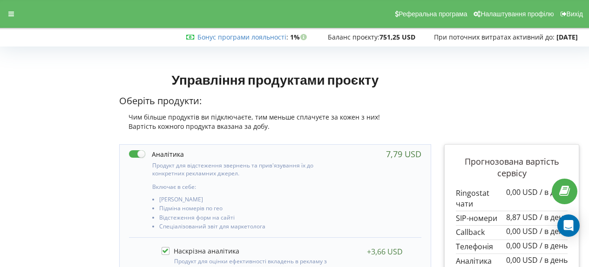 Image resolution: width=589 pixels, height=267 pixels. I want to click on span: Реферальна програма, so click(433, 14).